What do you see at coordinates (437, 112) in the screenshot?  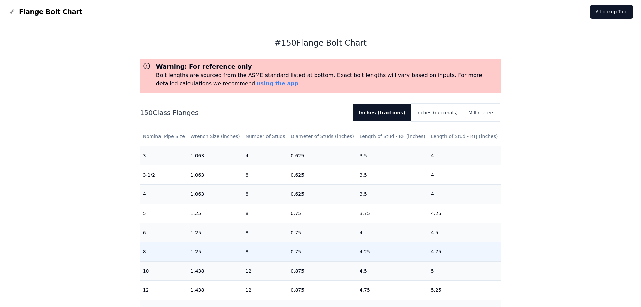 I see `button: Inches (decimals)` at bounding box center [437, 112].